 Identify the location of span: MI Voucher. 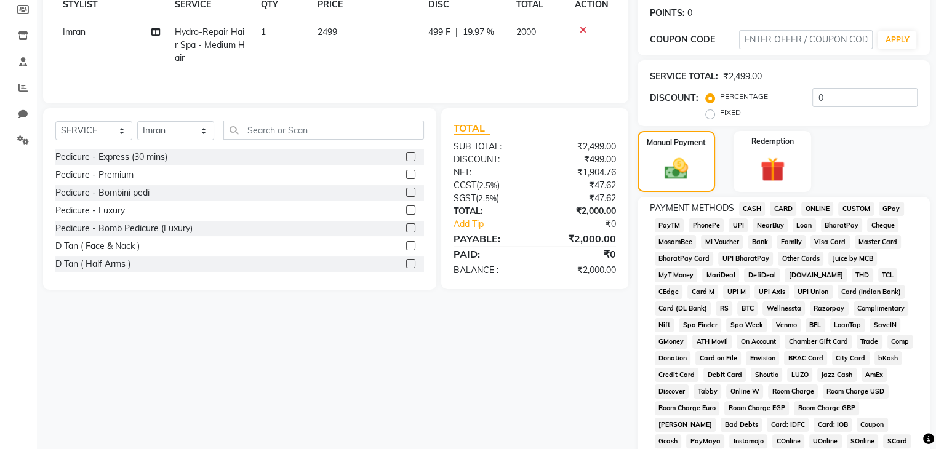
(722, 242).